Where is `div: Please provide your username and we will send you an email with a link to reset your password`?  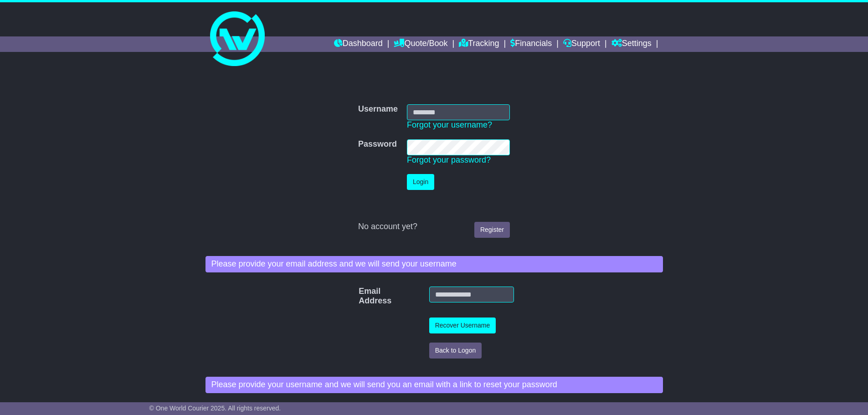 div: Please provide your username and we will send you an email with a link to reset your password is located at coordinates (434, 385).